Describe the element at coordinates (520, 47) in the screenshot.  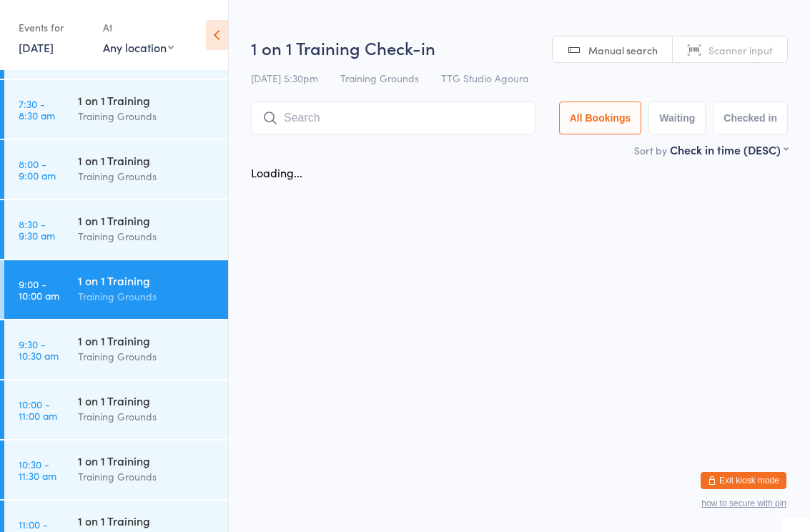
I see `h2: 1 on 1 Training Check-in` at that location.